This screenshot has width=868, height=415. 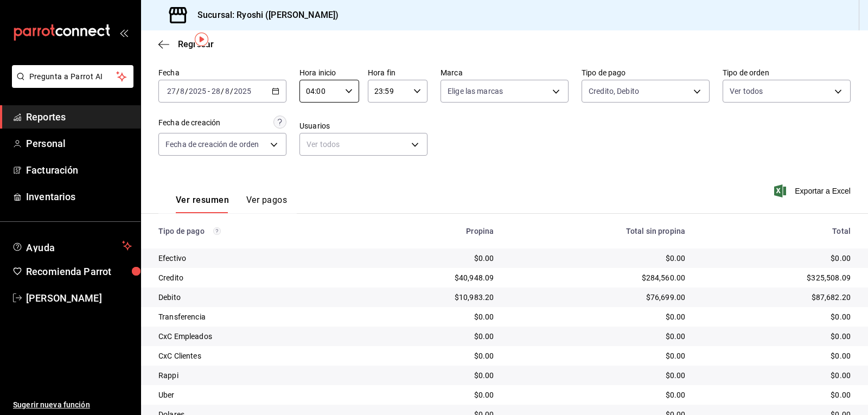 What do you see at coordinates (256, 336) in the screenshot?
I see `div: CxC Empleados` at bounding box center [256, 336].